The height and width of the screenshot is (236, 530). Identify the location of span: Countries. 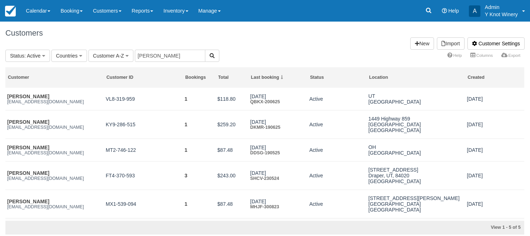
(67, 56).